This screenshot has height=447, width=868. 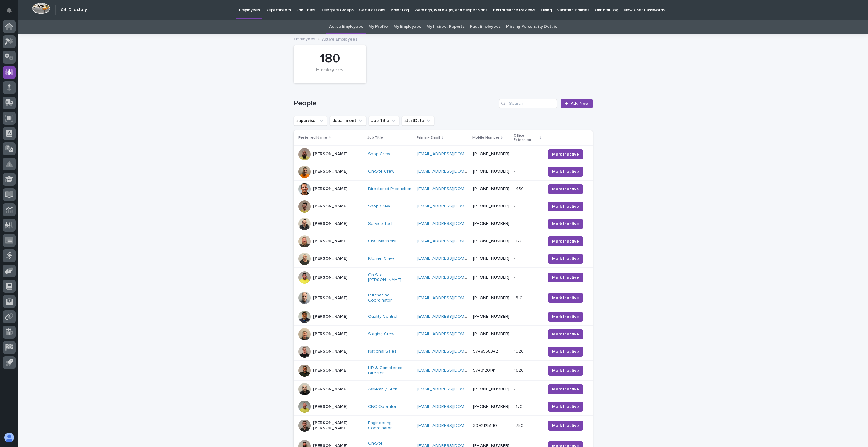 What do you see at coordinates (526, 138) in the screenshot?
I see `p: Office Extension` at bounding box center [526, 138].